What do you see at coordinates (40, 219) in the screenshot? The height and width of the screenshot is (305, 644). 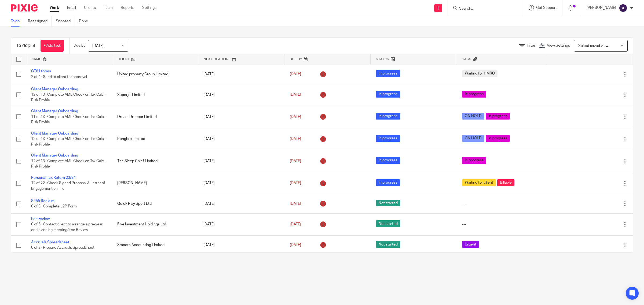 I see `a: Fee review` at bounding box center [40, 219].